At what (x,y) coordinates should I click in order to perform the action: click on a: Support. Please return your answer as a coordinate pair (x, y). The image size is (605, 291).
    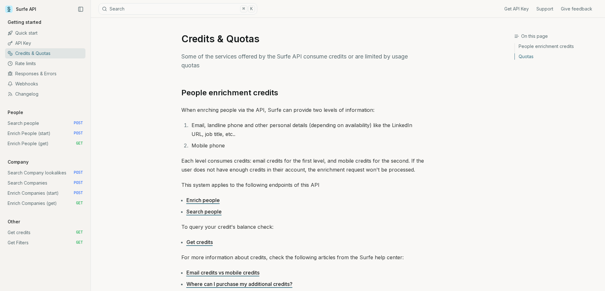
    Looking at the image, I should click on (545, 9).